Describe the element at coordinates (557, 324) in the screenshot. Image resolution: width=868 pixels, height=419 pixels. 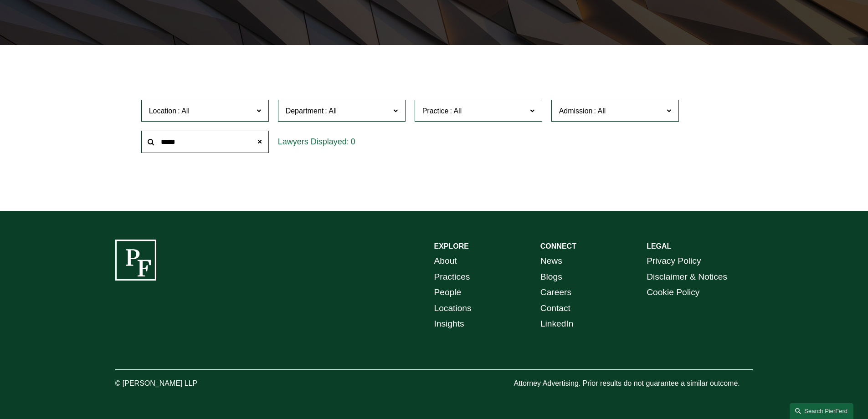
I see `a: LinkedIn` at that location.